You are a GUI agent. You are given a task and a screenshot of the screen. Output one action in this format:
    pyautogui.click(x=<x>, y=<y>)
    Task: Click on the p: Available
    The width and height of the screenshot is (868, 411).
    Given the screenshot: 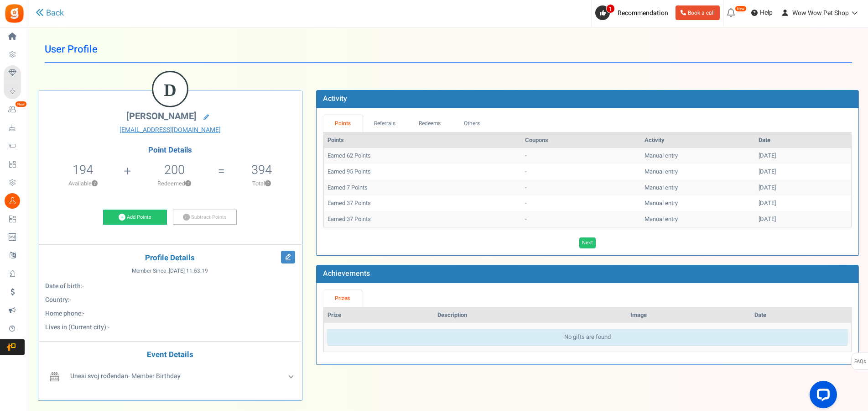 What is the action you would take?
    pyautogui.click(x=83, y=184)
    